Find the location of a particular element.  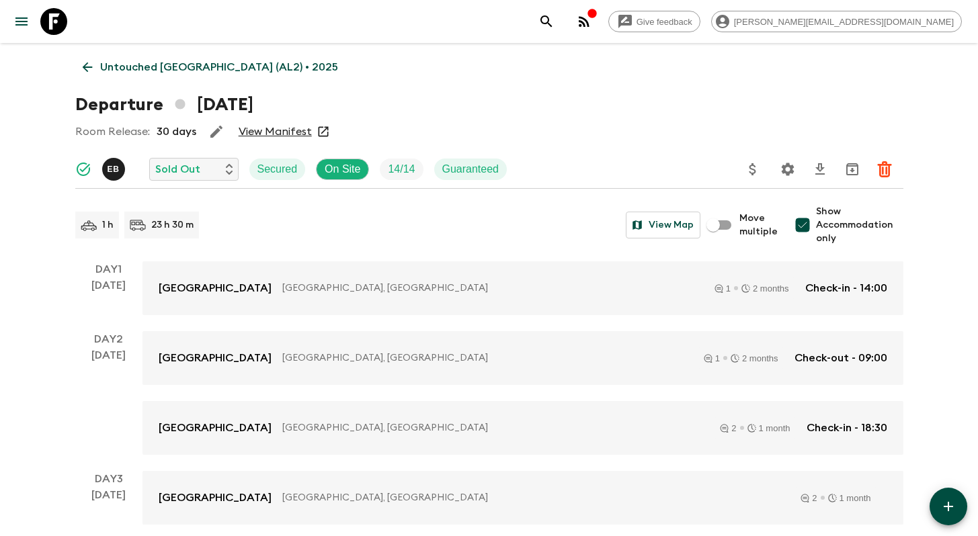

span: Erild Balla is located at coordinates (115, 167).